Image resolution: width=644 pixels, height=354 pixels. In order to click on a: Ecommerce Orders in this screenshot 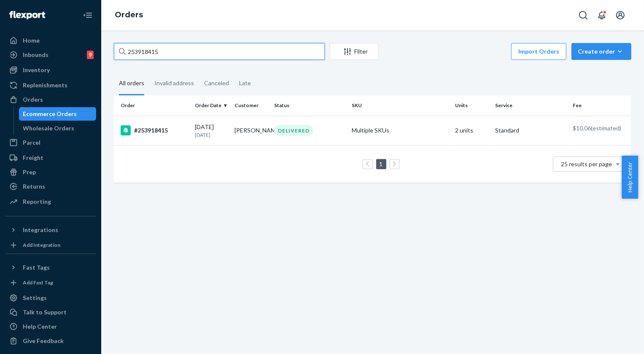, I will do `click(58, 114)`.